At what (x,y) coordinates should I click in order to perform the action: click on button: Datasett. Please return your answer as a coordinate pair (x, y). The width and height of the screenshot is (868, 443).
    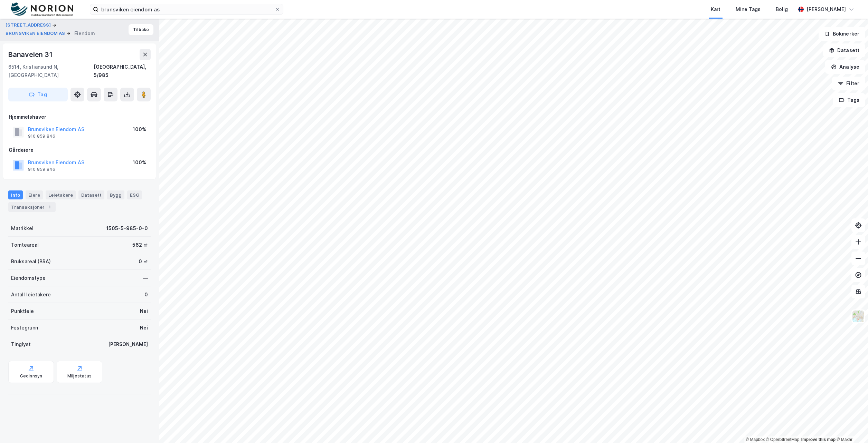
    Looking at the image, I should click on (844, 50).